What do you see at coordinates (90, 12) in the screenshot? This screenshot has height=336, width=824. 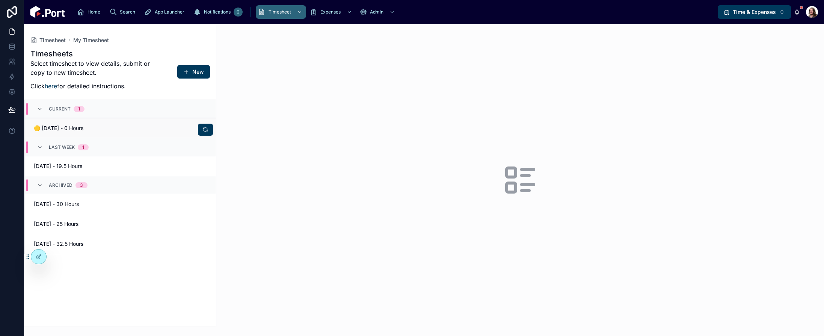 I see `a: Home` at bounding box center [90, 12].